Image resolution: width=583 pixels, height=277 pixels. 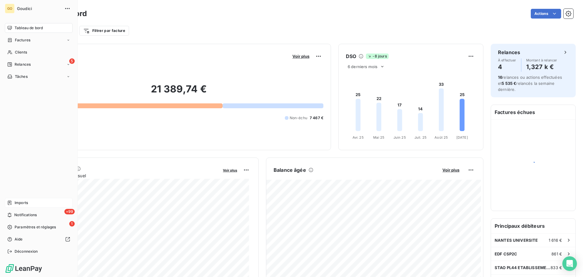 What do you see at coordinates (379, 137) in the screenshot?
I see `tspan: Mai 25` at bounding box center [379, 137].